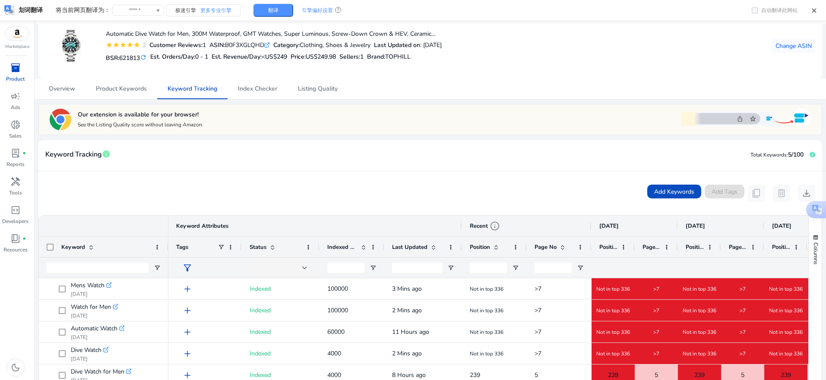 This screenshot has width=826, height=380. I want to click on span: Watch for Men, so click(91, 307).